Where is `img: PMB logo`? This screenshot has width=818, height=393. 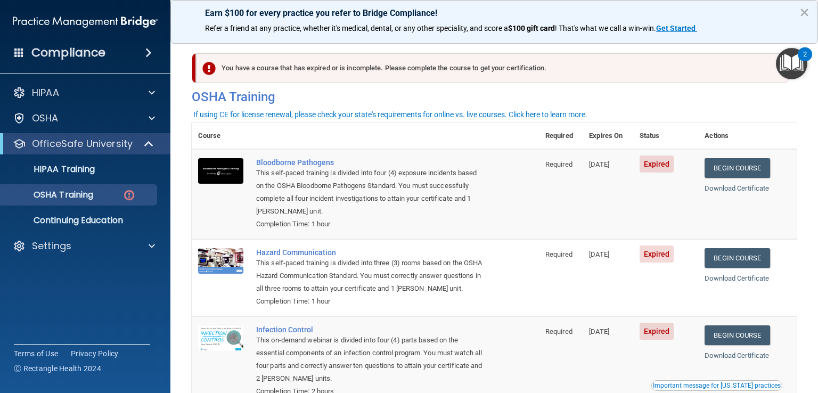
img: PMB logo is located at coordinates (85, 22).